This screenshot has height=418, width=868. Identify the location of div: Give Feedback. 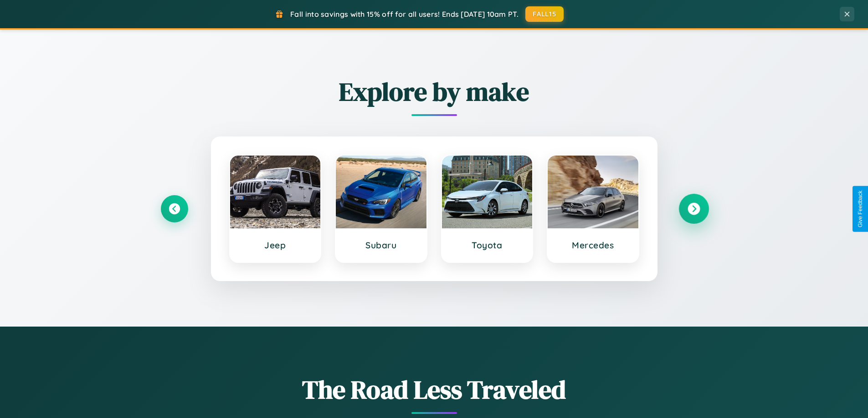
(860, 209).